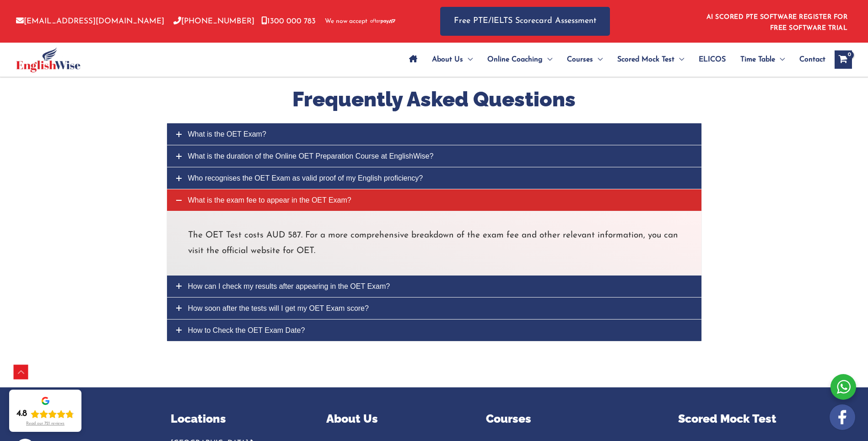 The height and width of the screenshot is (441, 868). I want to click on a: ELICOS, so click(712, 60).